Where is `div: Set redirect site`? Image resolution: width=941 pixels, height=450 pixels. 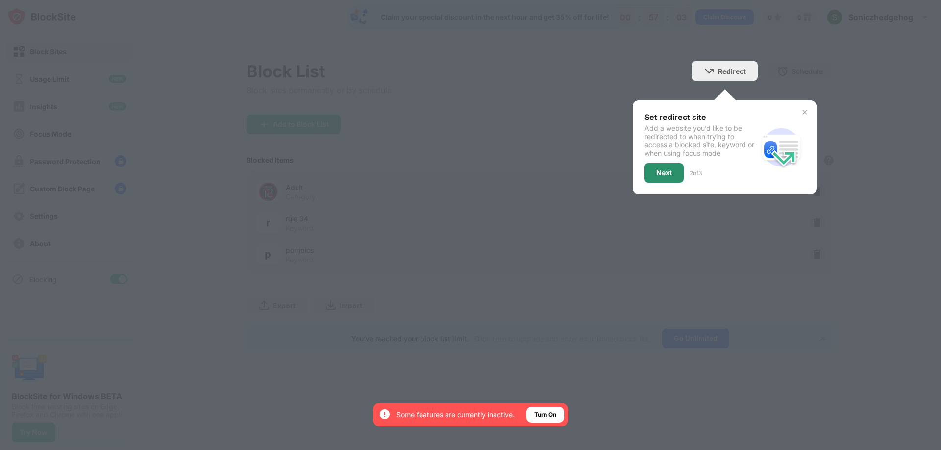
div: Set redirect site is located at coordinates (701, 117).